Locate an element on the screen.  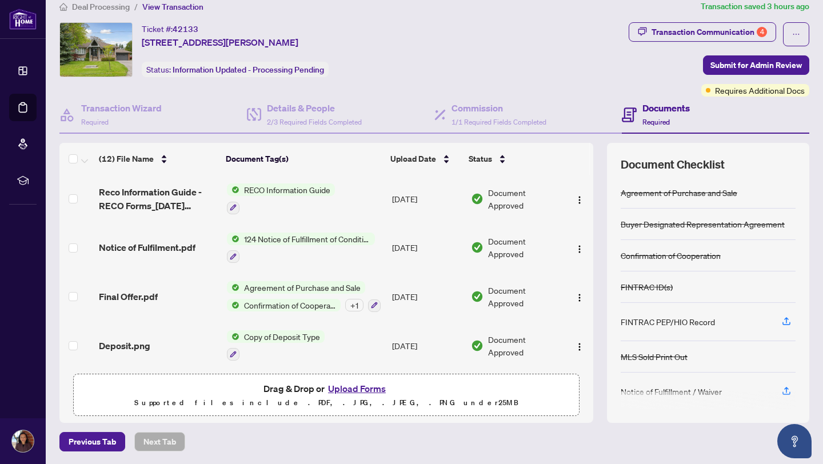
button: Open asap is located at coordinates (794, 441).